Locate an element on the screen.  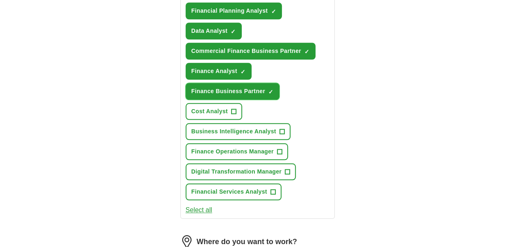
button: Finance Business Partner✓ is located at coordinates (232, 91).